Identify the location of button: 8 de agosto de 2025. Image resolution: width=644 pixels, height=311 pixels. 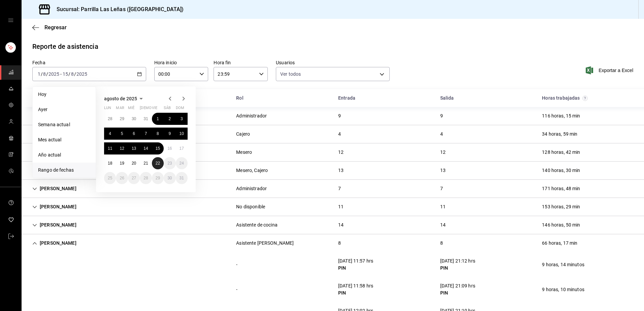
(158, 133).